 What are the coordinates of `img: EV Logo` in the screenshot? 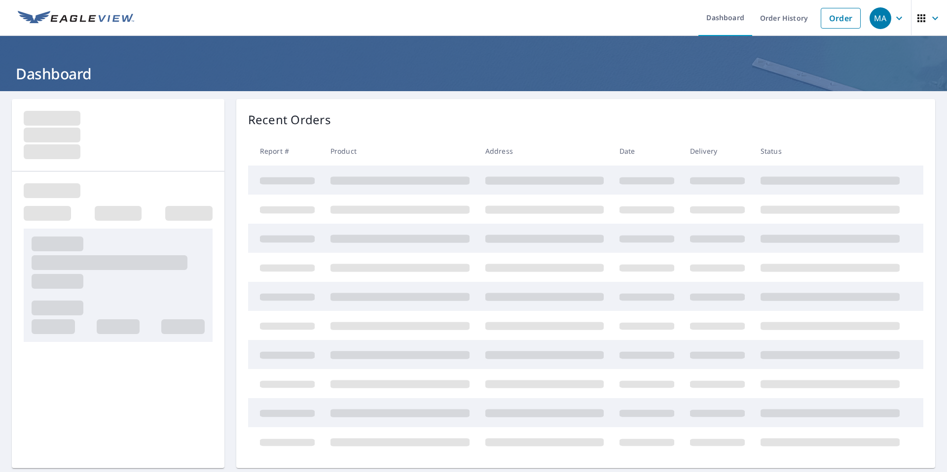 It's located at (76, 18).